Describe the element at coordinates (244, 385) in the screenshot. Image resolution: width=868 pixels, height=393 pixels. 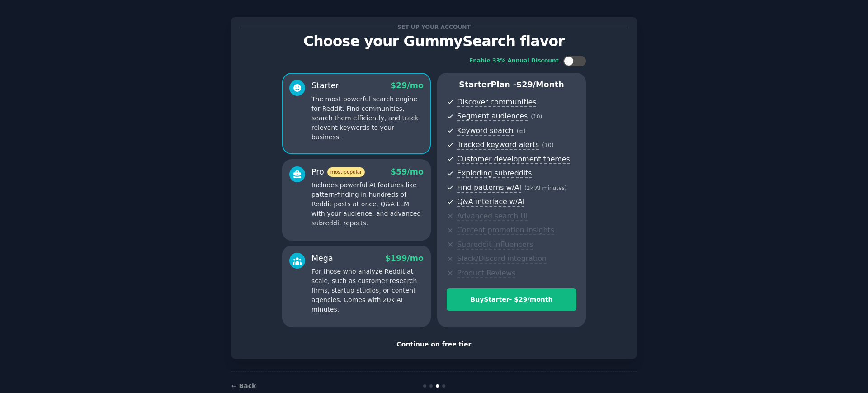
I see `a: ← Back` at that location.